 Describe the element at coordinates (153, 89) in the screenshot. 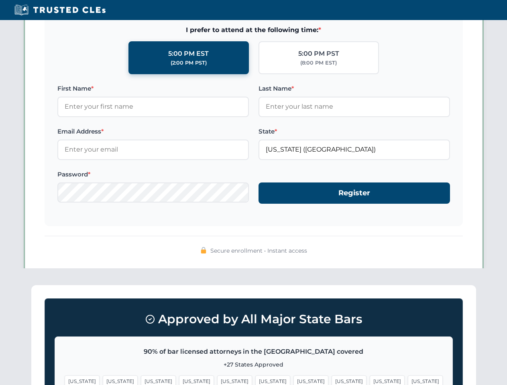

I see `label: First Name` at that location.